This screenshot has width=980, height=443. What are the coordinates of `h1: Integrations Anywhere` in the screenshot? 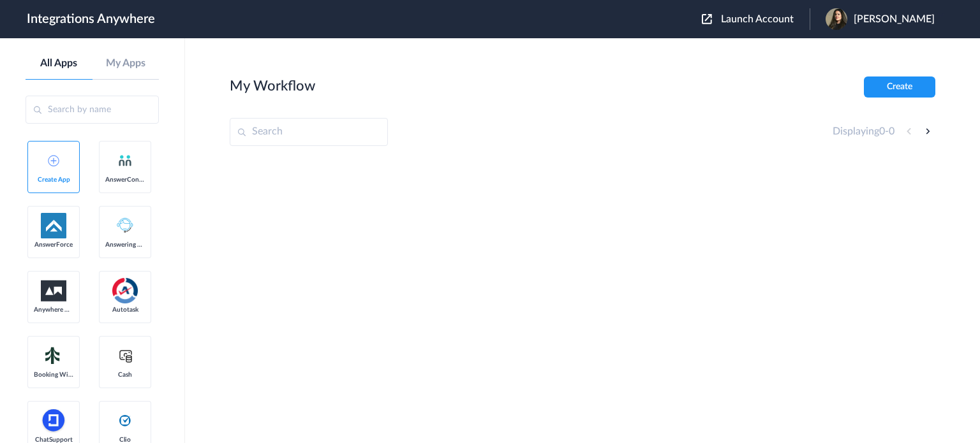 It's located at (91, 19).